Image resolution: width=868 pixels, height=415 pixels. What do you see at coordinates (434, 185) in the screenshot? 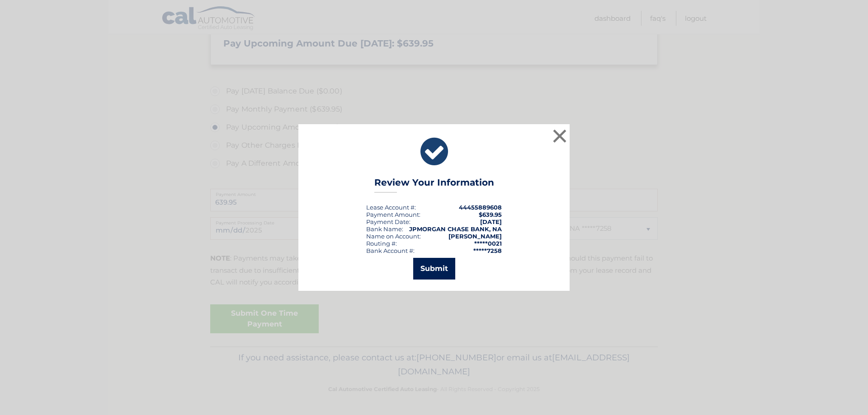
I see `h3: Review Your Information` at bounding box center [434, 185].